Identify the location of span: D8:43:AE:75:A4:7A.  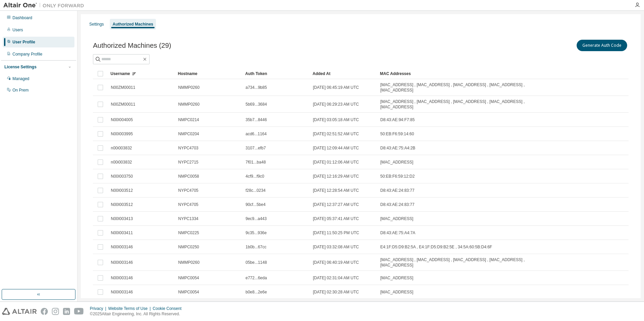
(398, 233).